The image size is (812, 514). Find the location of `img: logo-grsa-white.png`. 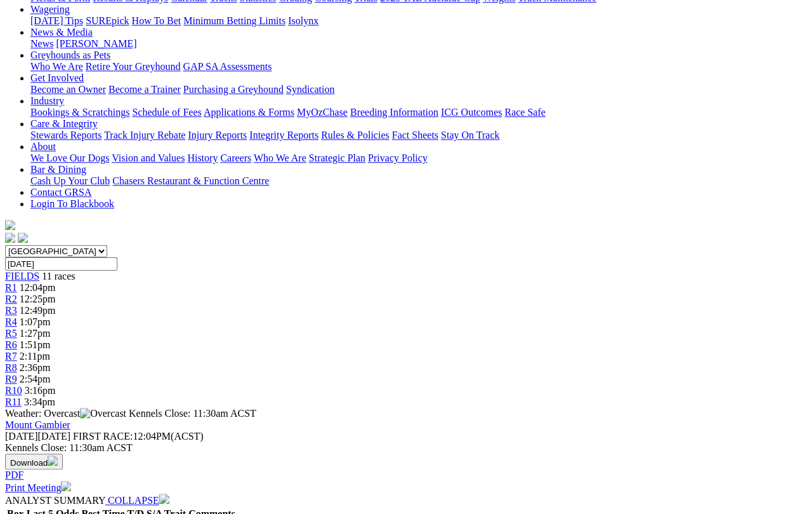

img: logo-grsa-white.png is located at coordinates (10, 225).